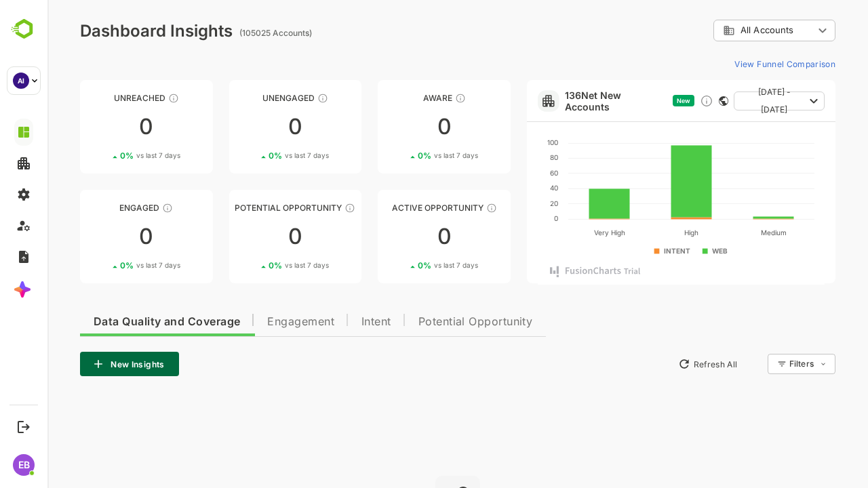 This screenshot has width=868, height=488. Describe the element at coordinates (397, 208) in the screenshot. I see `div: Active Opportunity` at that location.